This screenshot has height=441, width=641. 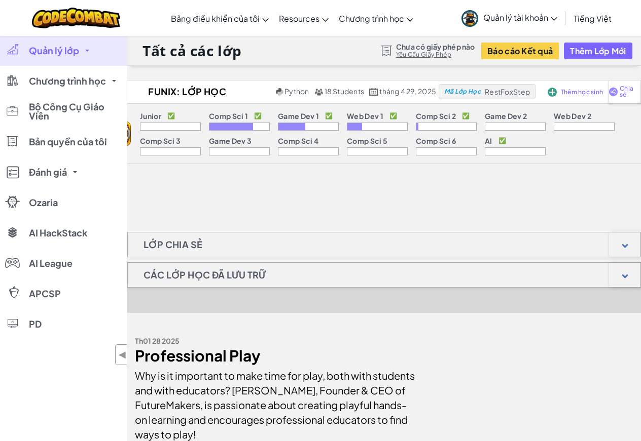 I want to click on a: Resources, so click(x=304, y=18).